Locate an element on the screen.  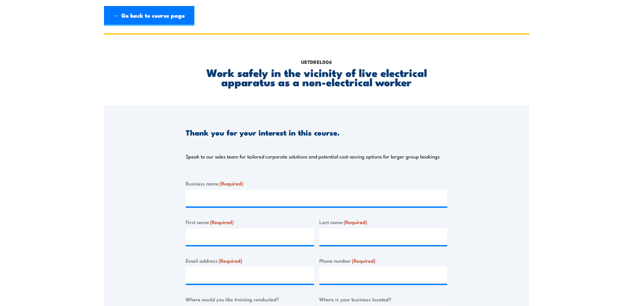
h2: Work safely in the vicinity of live electrical apparatus as a non-electrical worker is located at coordinates (317, 77).